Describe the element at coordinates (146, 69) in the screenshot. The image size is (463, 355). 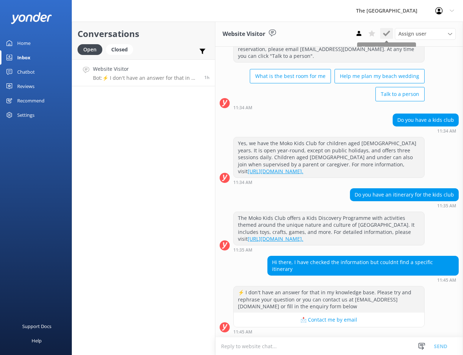
I see `h4: Website Visitor` at that location.